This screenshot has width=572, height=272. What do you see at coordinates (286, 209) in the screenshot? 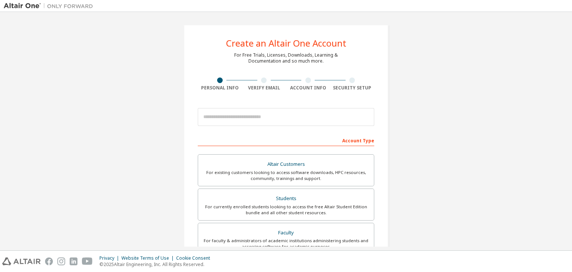
I see `div: For currently enrolled students looking to access the free Altair Student Edition bundle and all ...` at bounding box center [286, 209].